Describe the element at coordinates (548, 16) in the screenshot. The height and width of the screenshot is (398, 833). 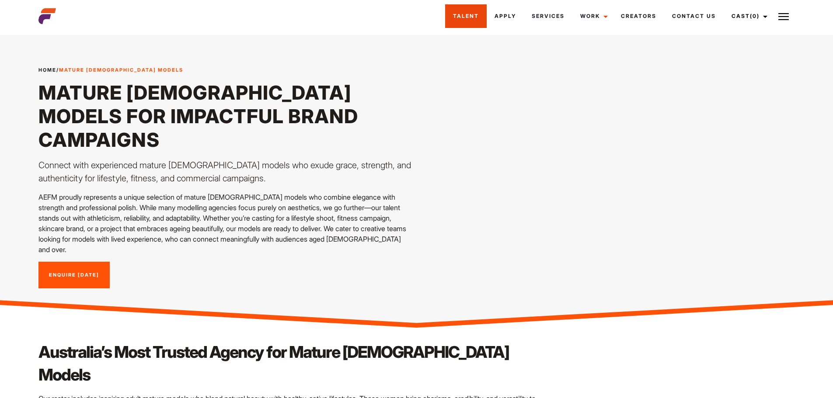
I see `a: Services` at that location.